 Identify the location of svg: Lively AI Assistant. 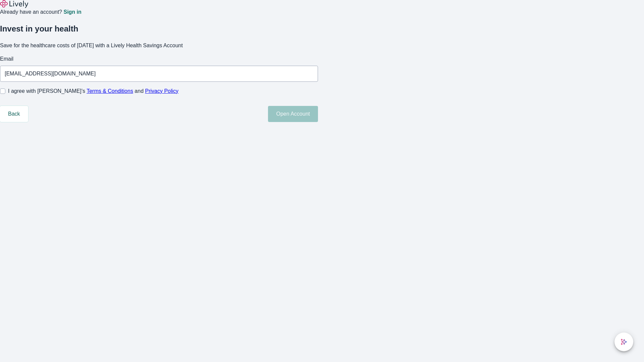
(624, 342).